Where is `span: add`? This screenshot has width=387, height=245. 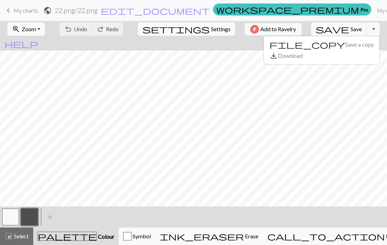
span: add is located at coordinates (50, 217).